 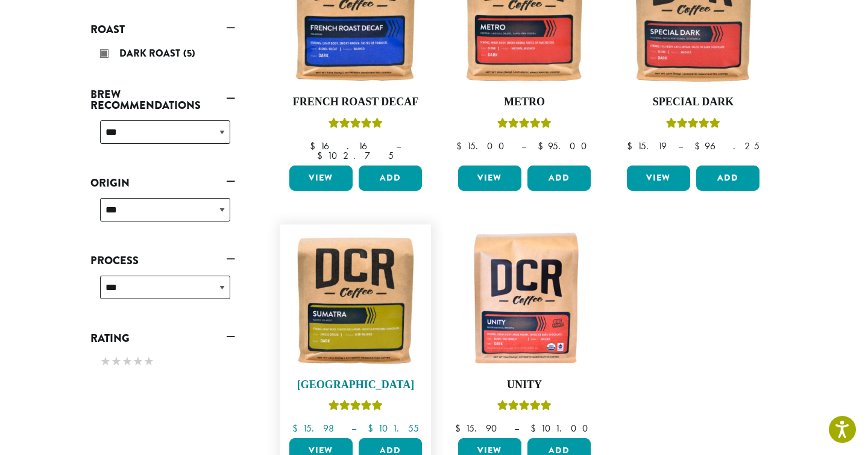 I want to click on span: Dark Roast, so click(x=151, y=53).